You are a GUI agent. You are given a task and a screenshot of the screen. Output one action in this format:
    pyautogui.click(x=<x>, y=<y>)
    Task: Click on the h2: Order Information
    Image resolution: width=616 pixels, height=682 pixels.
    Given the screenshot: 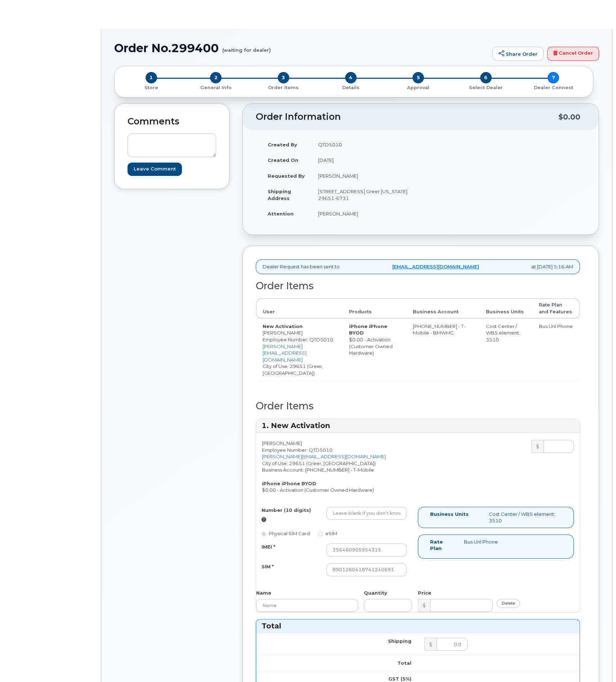 What is the action you would take?
    pyautogui.click(x=407, y=117)
    